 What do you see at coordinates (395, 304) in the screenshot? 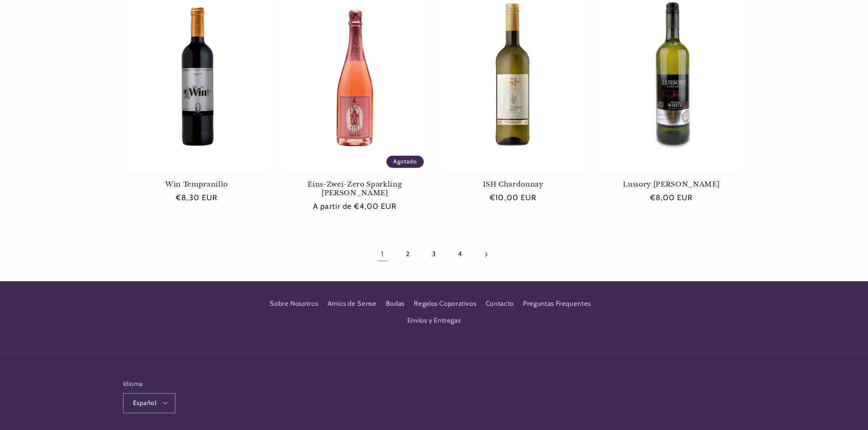
I see `a: Bodas` at bounding box center [395, 304].